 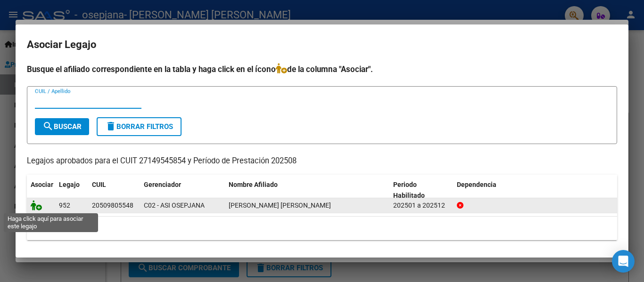 I want to click on span: Borrar Filtros, so click(x=139, y=127).